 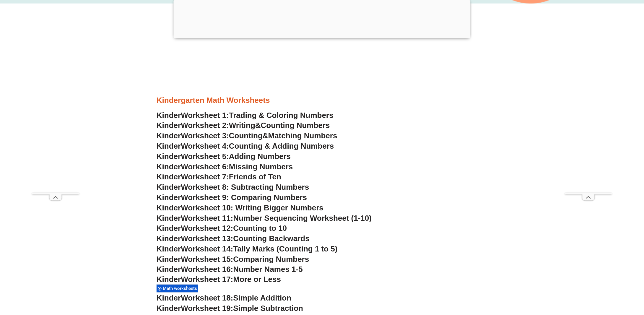 I want to click on span: Tally Marks (Counting 1 to 5), so click(x=285, y=249).